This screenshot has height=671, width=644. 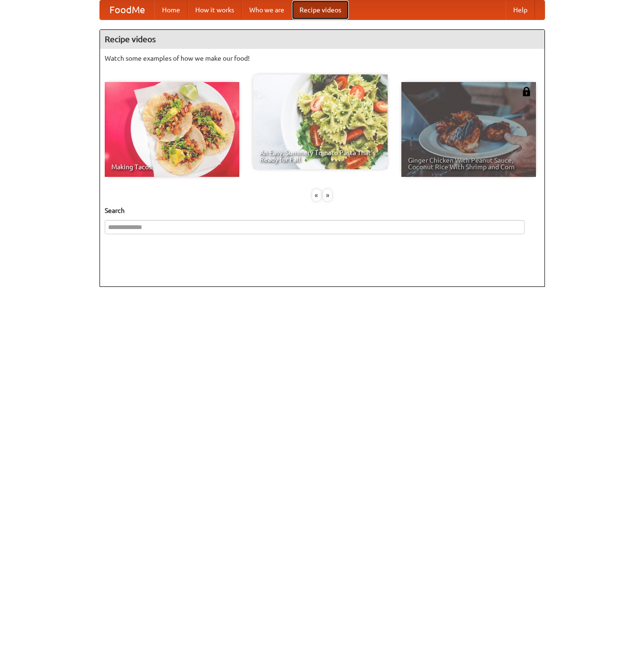 What do you see at coordinates (322, 39) in the screenshot?
I see `h4: Recipe videos` at bounding box center [322, 39].